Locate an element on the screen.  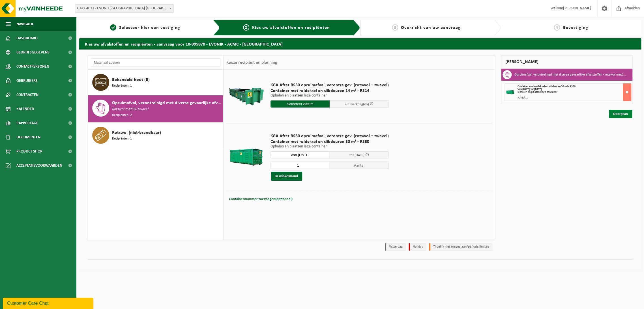
span: Opruimafval, verontreinigd met diverse gevaarlijke afvalstoffen is located at coordinates (167, 103).